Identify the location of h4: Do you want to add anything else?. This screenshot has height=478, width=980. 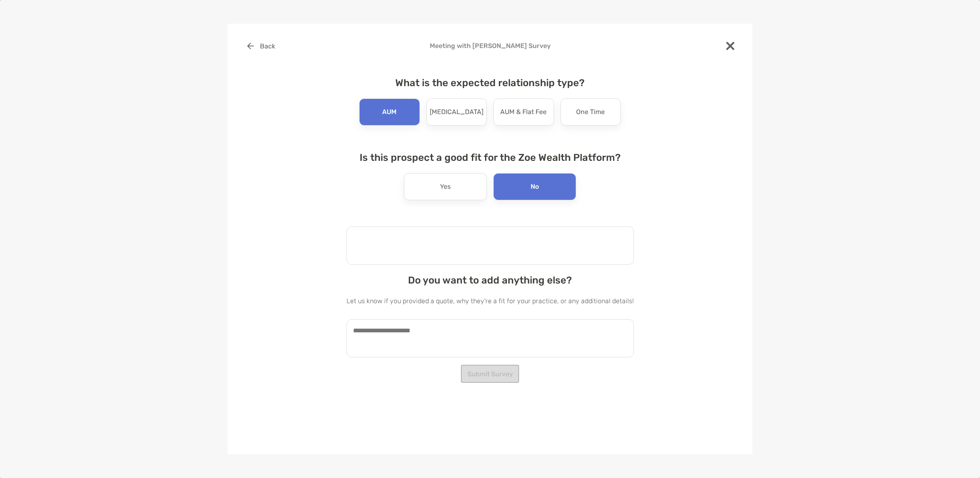
(490, 280).